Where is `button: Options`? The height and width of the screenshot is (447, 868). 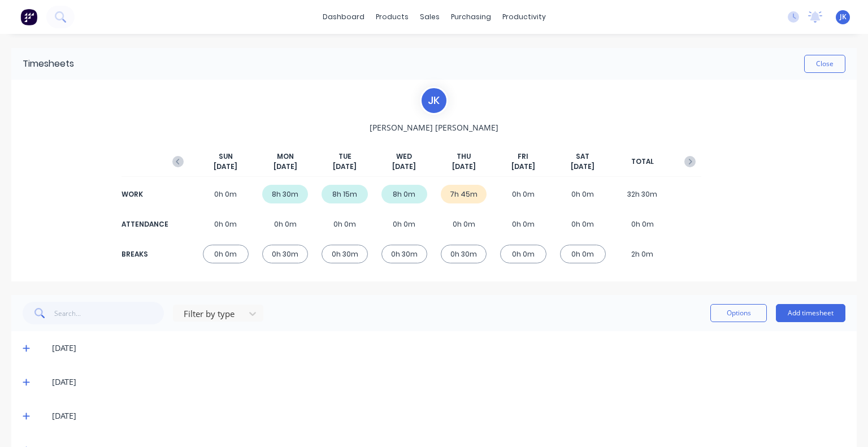 button: Options is located at coordinates (738, 313).